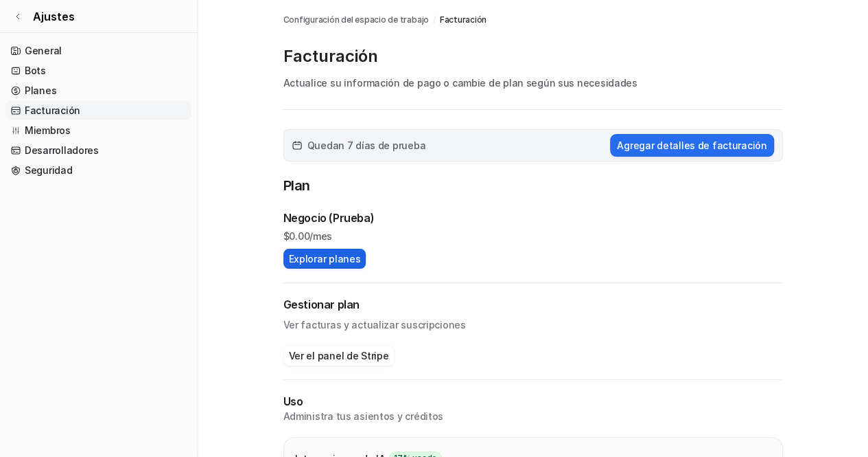 This screenshot has width=868, height=457. What do you see at coordinates (296, 185) in the screenshot?
I see `font: Plan` at bounding box center [296, 185].